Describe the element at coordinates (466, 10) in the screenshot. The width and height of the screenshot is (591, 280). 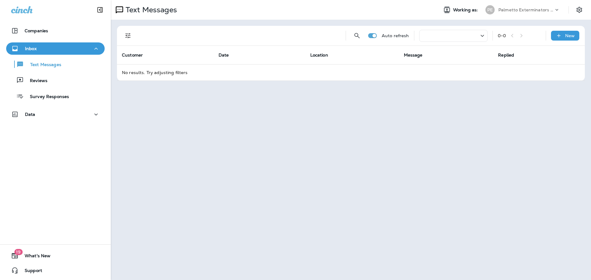
I see `span: Working as:` at that location.